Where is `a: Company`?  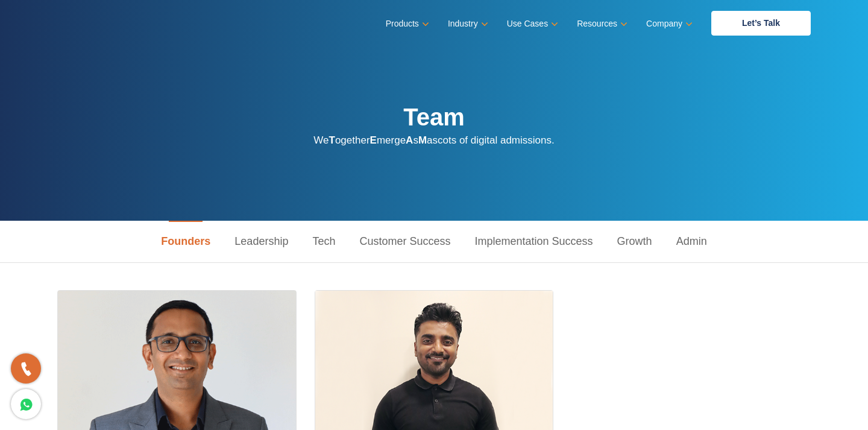
a: Company is located at coordinates (668, 24).